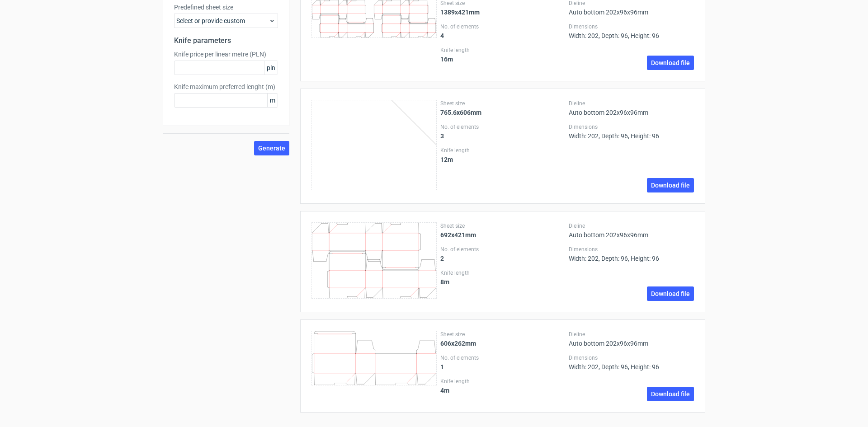 The width and height of the screenshot is (868, 427). I want to click on strong: 606x262mm, so click(458, 344).